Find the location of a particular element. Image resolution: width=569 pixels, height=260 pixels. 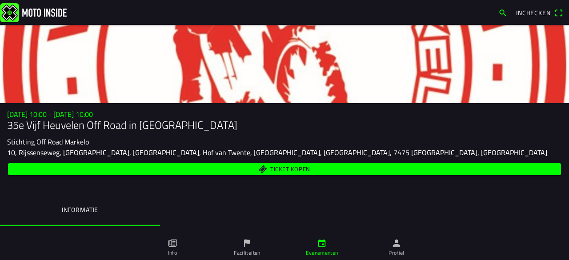

a: search is located at coordinates (503, 12).